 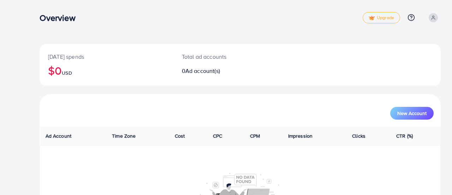 What do you see at coordinates (255, 136) in the screenshot?
I see `span: CPM` at bounding box center [255, 136].